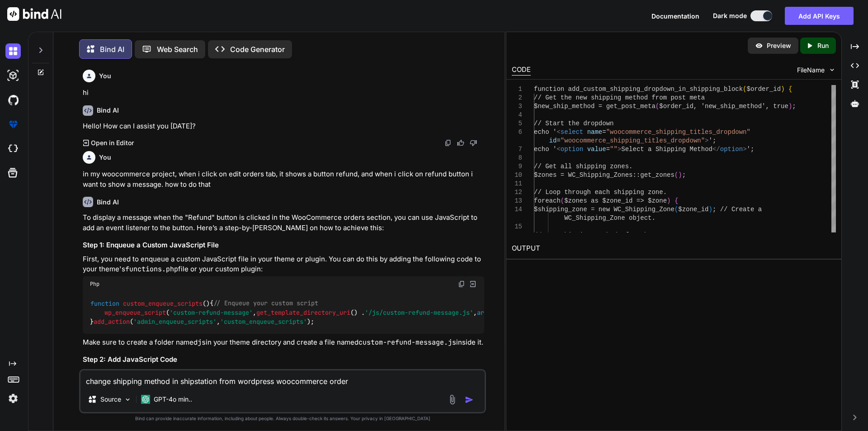 The height and width of the screenshot is (431, 868). Describe the element at coordinates (517, 192) in the screenshot. I see `div: 12` at that location.